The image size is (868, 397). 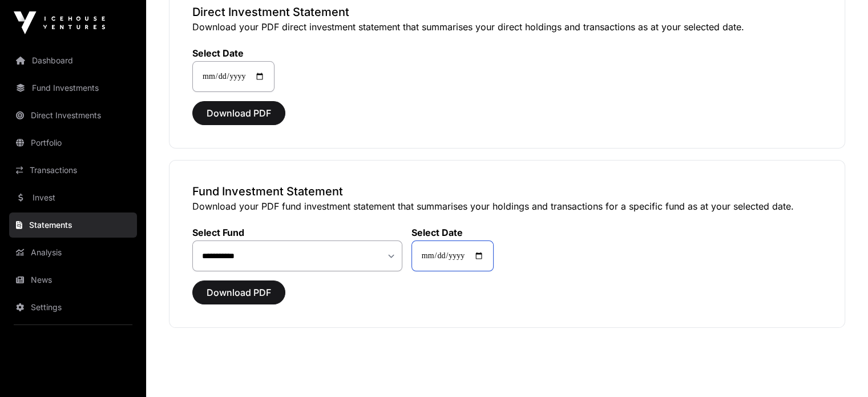 What do you see at coordinates (59, 23) in the screenshot?
I see `img: Icehouse Ventures Logo` at bounding box center [59, 23].